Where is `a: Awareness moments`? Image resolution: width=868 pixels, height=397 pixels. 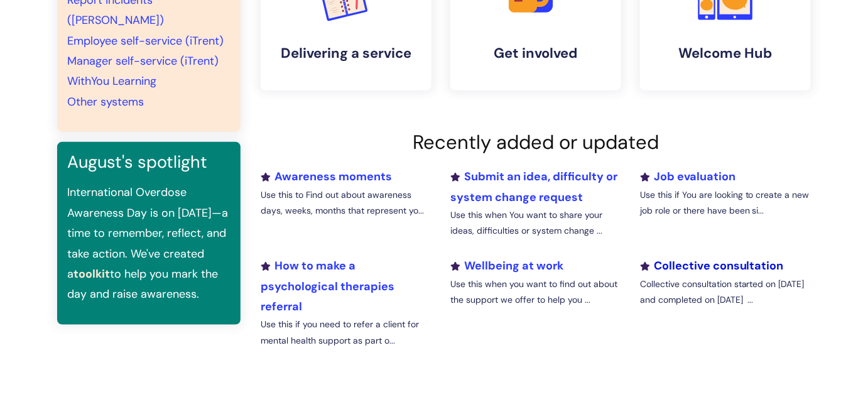 a: Awareness moments is located at coordinates (326, 177).